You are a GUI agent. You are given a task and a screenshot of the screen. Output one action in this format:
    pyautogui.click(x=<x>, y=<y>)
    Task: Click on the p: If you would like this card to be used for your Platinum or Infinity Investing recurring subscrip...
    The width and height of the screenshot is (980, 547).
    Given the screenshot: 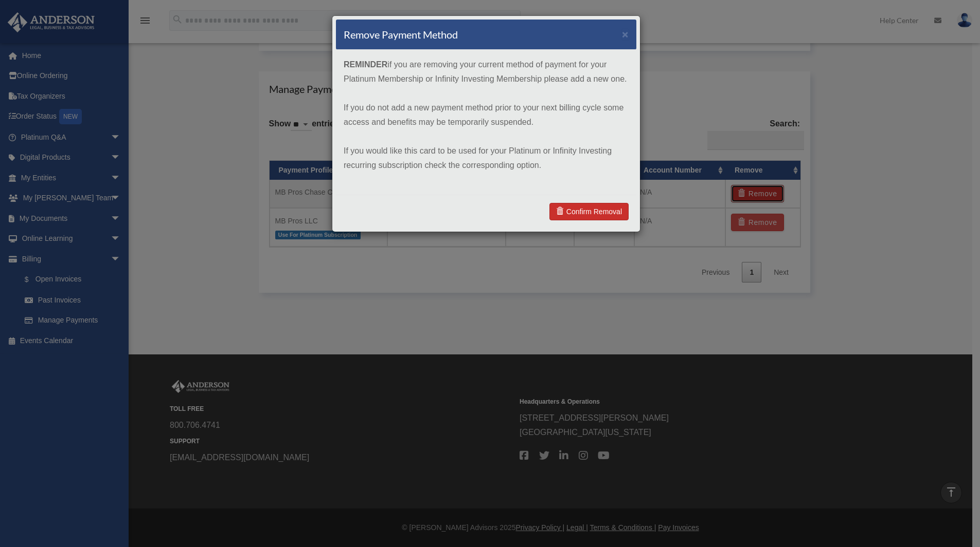 What is the action you would take?
    pyautogui.click(x=486, y=158)
    